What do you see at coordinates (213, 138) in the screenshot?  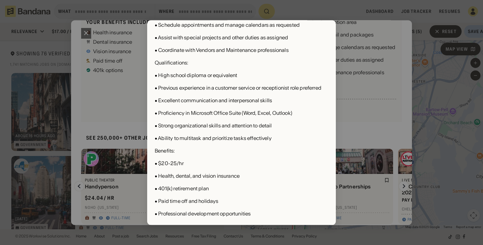 I see `div: • Ability to multitask and prioritize tasks effectively` at bounding box center [213, 138].